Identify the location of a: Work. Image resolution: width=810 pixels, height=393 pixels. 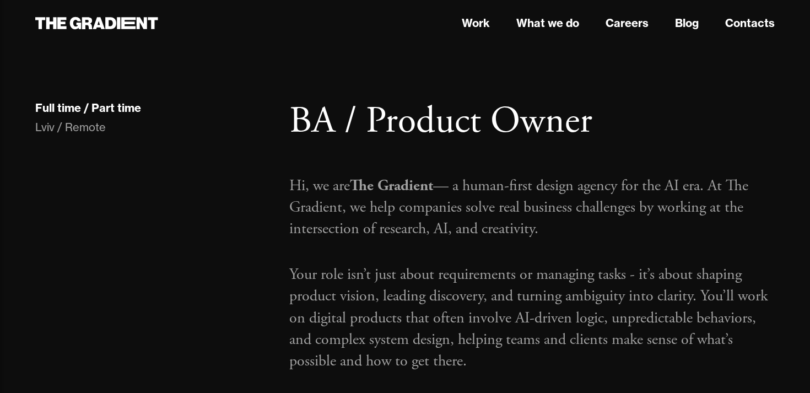
(476, 23).